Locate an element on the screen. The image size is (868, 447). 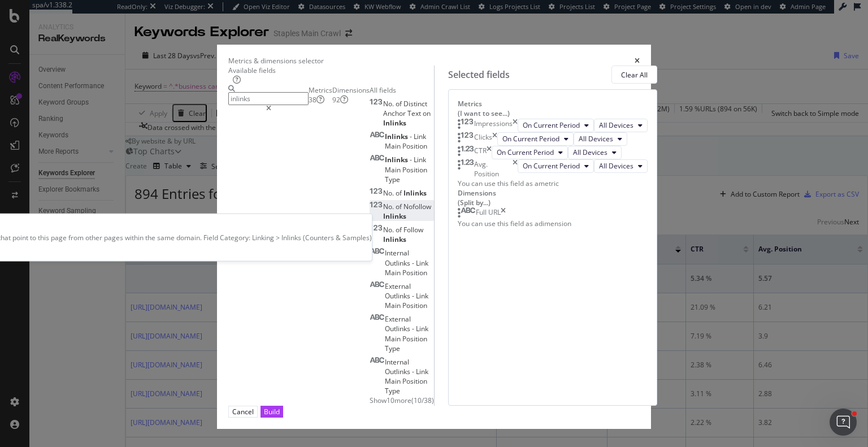
div: Clear All is located at coordinates (634, 74).